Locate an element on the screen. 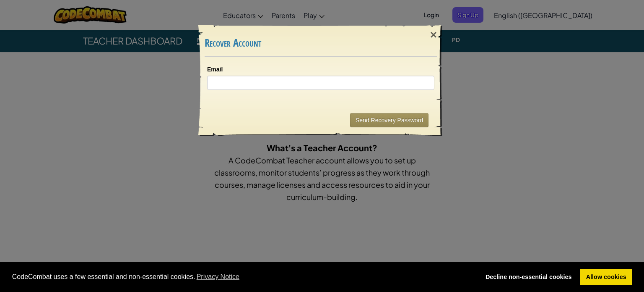 The image size is (644, 292). button: Send Recovery Password is located at coordinates (389, 120).